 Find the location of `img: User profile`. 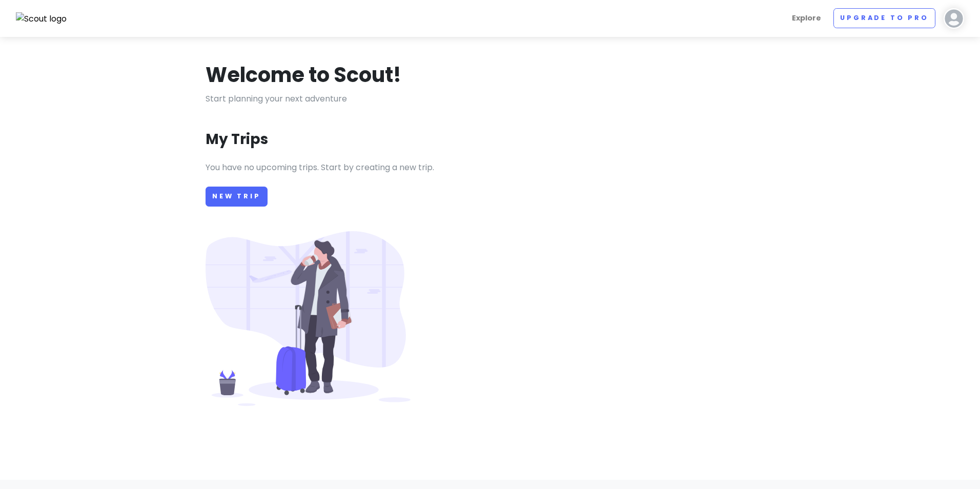

img: User profile is located at coordinates (954, 18).